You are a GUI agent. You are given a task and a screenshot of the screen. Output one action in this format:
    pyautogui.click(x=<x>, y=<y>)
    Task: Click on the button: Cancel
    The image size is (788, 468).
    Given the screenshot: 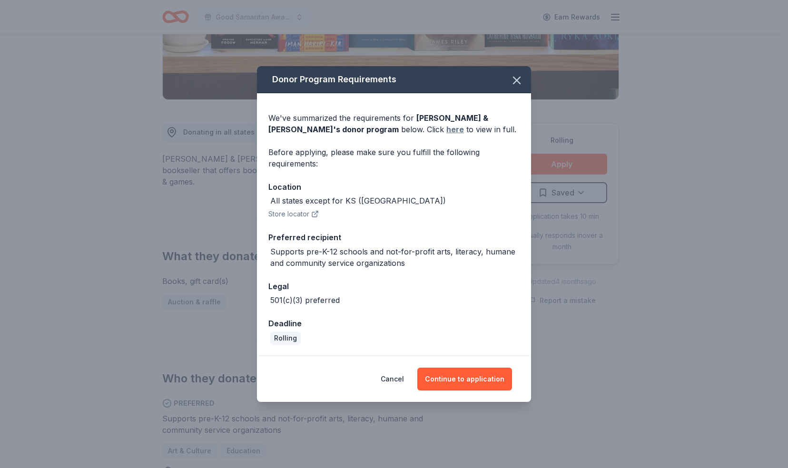 What is the action you would take?
    pyautogui.click(x=392, y=379)
    